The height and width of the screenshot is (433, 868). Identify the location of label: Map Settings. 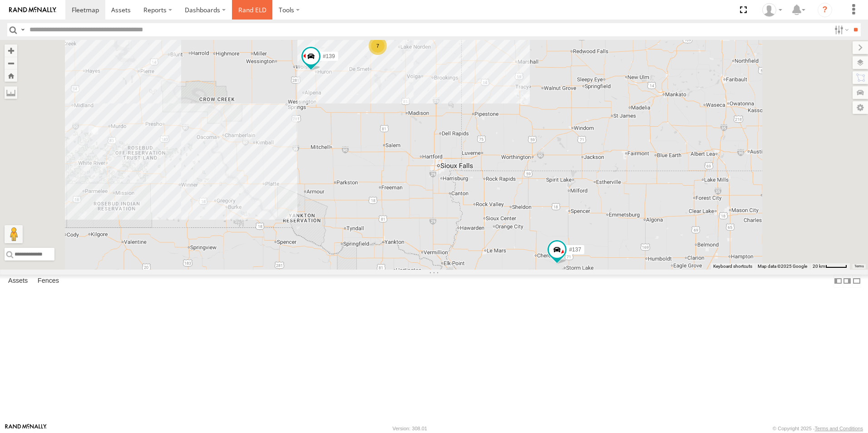
(860, 107).